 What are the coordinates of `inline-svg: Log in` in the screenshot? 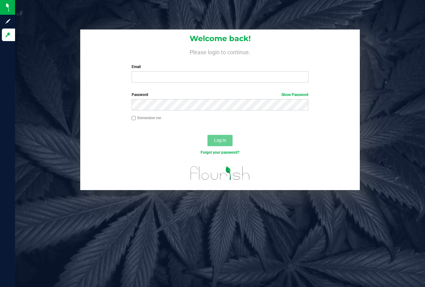 It's located at (8, 35).